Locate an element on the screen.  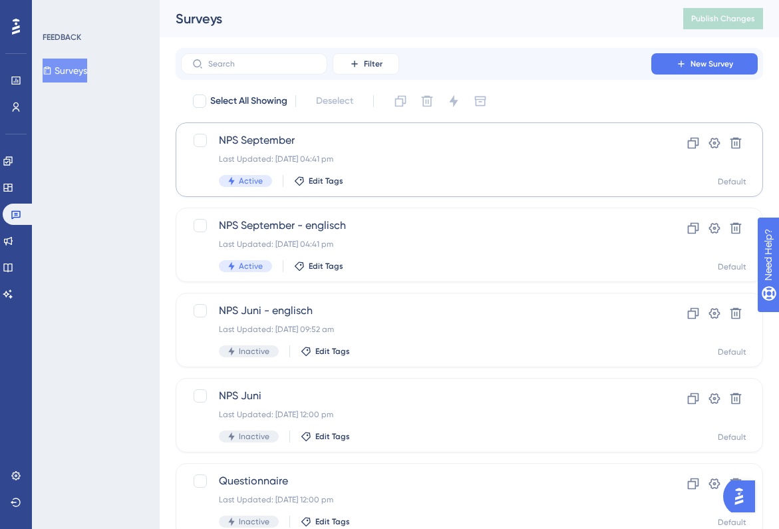
button: Surveys is located at coordinates (65, 71).